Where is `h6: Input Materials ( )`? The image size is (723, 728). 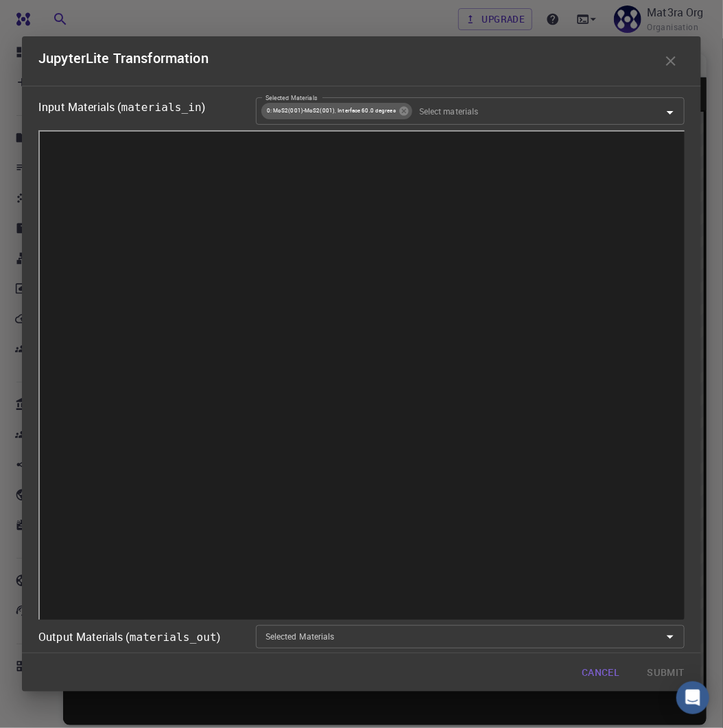
h6: Input Materials ( ) is located at coordinates (144, 107).